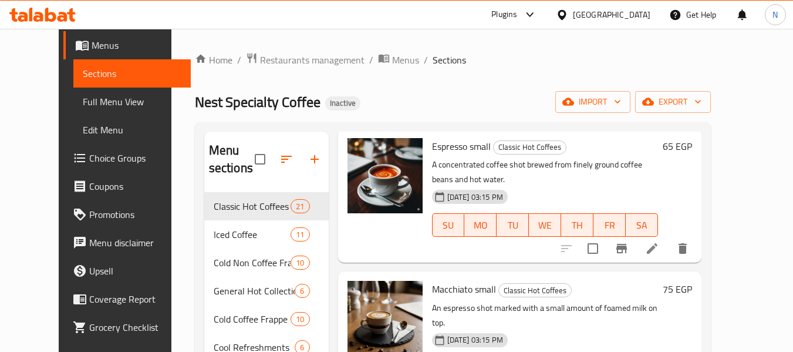 The width and height of the screenshot is (793, 352). Describe the element at coordinates (480, 225) in the screenshot. I see `span: MO` at that location.